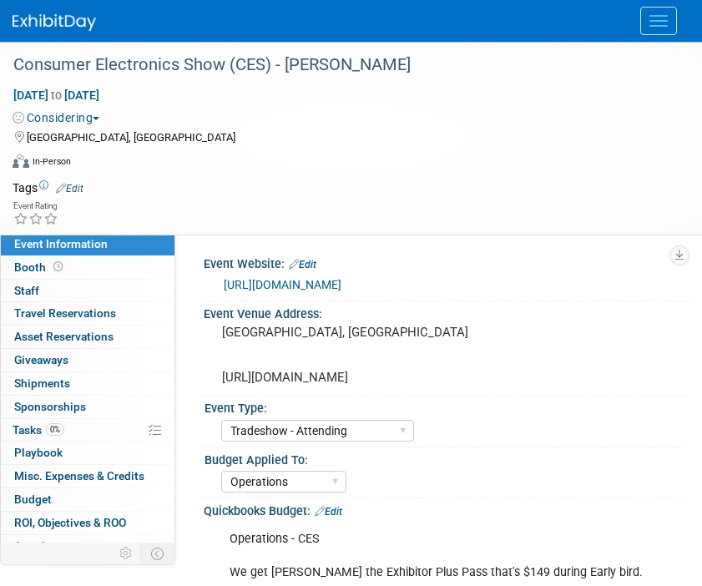  I want to click on a: Event Information, so click(88, 244).